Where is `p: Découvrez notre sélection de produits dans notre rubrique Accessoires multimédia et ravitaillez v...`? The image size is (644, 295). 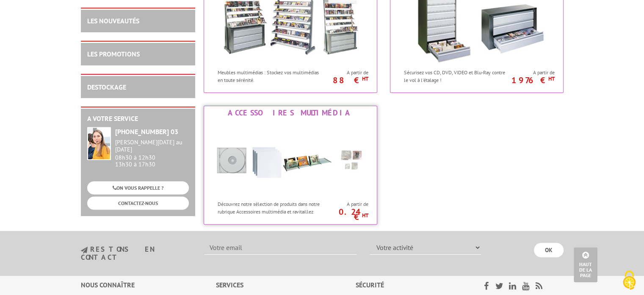
p: Découvrez notre sélection de produits dans notre rubrique Accessoires multimédia et ravitaillez v... is located at coordinates (270, 210).